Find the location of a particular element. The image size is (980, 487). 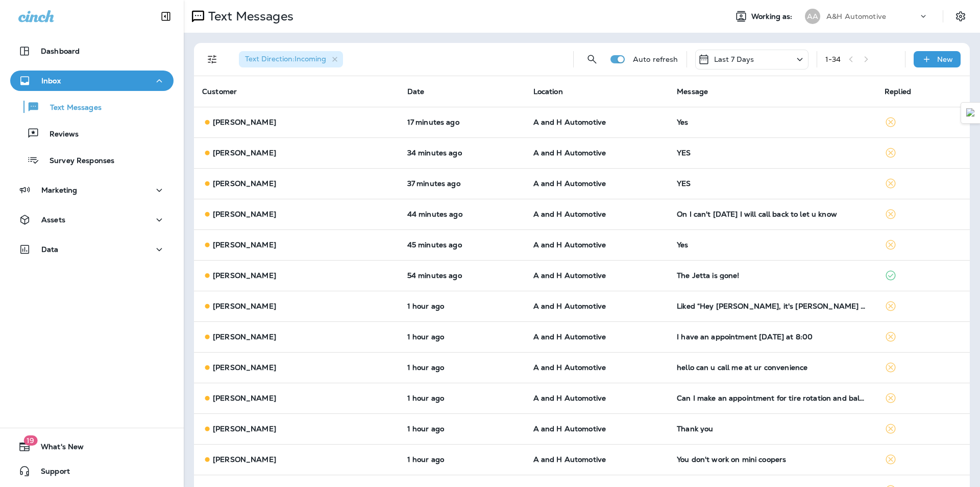

p: Sep 11, 2025 10:32 AM is located at coordinates (462, 245).